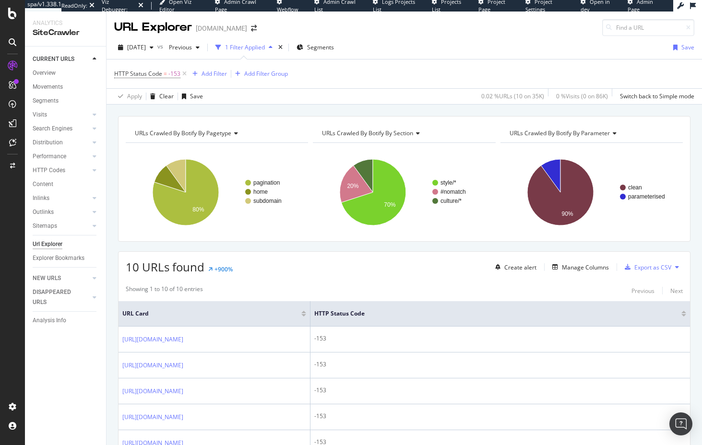  I want to click on div: Distribution, so click(48, 143).